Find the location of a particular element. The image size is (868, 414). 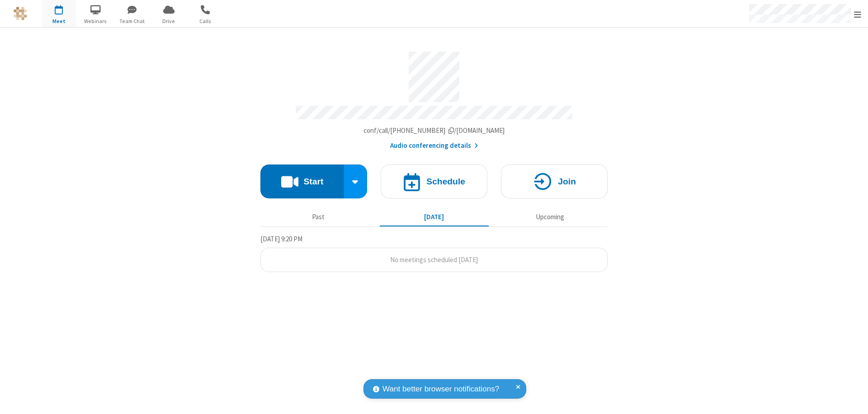

button: Audio conferencing details is located at coordinates (434, 146).